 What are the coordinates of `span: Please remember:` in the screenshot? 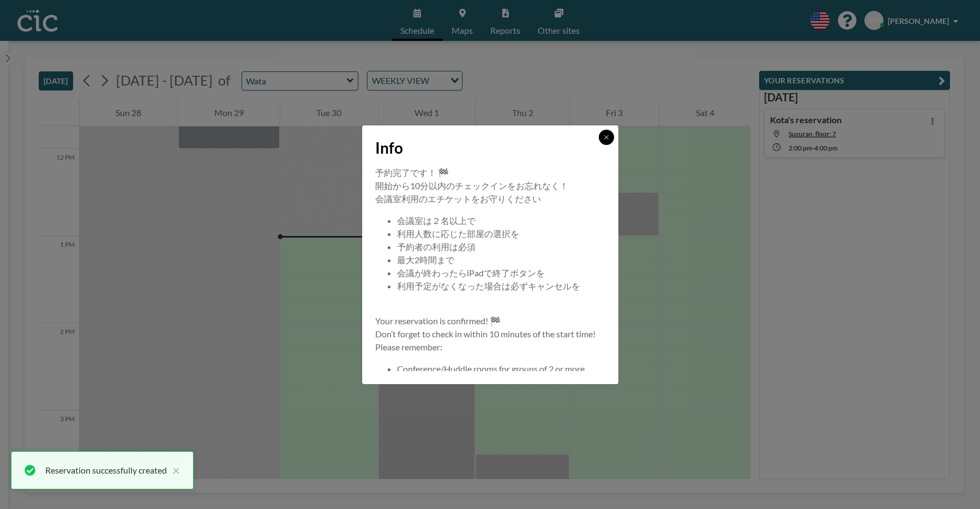 It's located at (409, 347).